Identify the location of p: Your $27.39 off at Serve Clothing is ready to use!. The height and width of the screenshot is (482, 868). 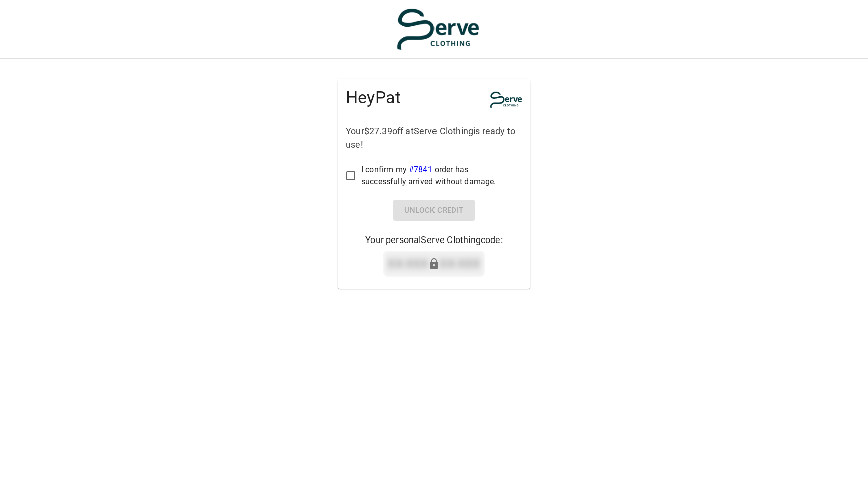
(434, 138).